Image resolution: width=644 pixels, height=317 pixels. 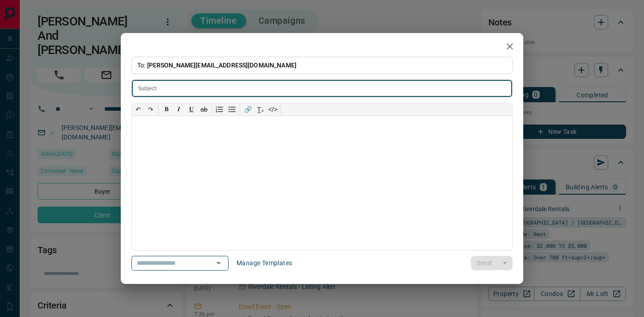 I want to click on button: 𝑰, so click(x=179, y=109).